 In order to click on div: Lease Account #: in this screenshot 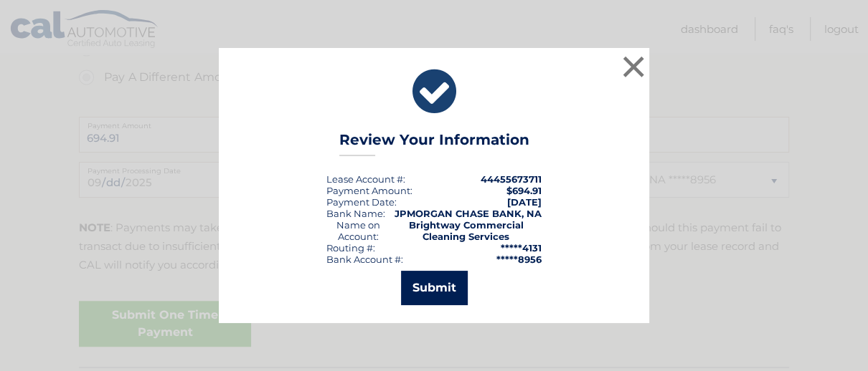, I will do `click(366, 179)`.